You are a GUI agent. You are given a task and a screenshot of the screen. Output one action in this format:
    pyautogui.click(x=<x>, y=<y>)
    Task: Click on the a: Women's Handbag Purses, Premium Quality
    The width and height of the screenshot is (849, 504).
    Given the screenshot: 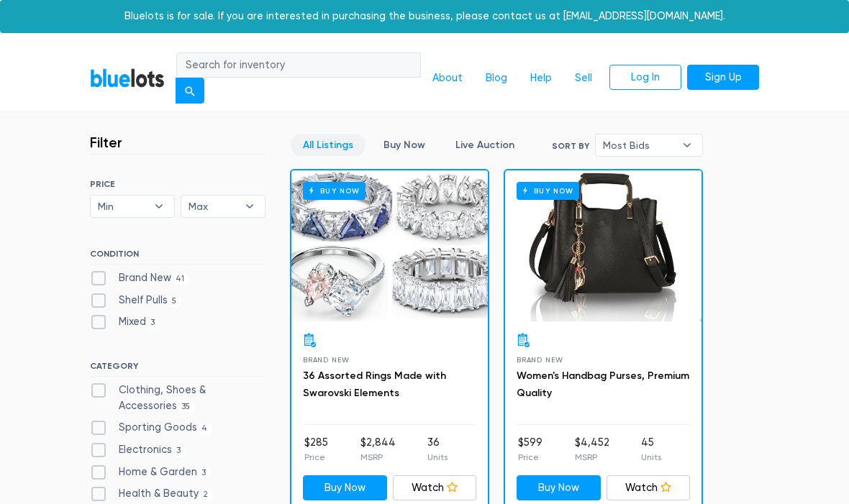 What is the action you would take?
    pyautogui.click(x=602, y=383)
    